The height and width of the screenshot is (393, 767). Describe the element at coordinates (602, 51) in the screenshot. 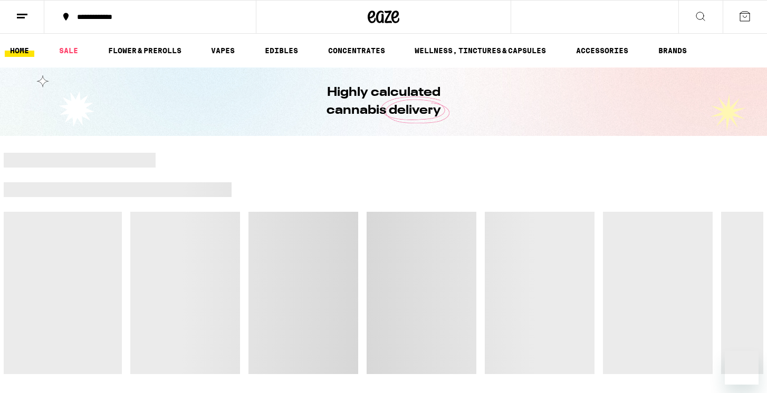

I see `a: ACCESSORIES` at that location.